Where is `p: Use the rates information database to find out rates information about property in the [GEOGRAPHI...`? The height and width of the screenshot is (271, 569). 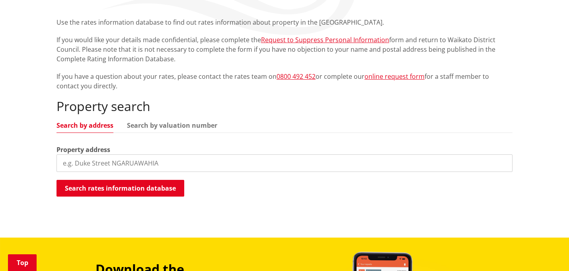
p: Use the rates information database to find out rates information about property in the [GEOGRAPHI... is located at coordinates (285, 22).